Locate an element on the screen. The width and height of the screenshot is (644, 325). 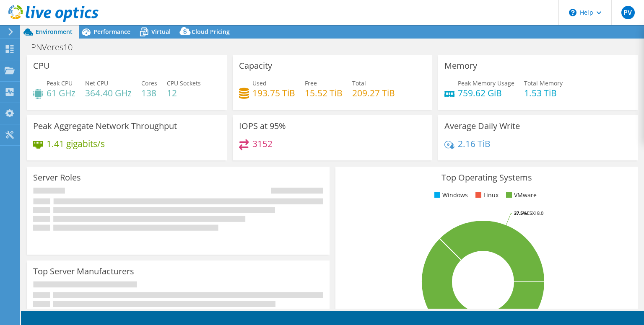
span: PV is located at coordinates (628, 13).